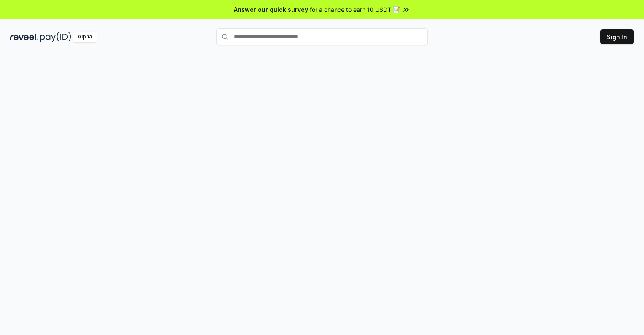  Describe the element at coordinates (56, 37) in the screenshot. I see `img: pay_id` at that location.